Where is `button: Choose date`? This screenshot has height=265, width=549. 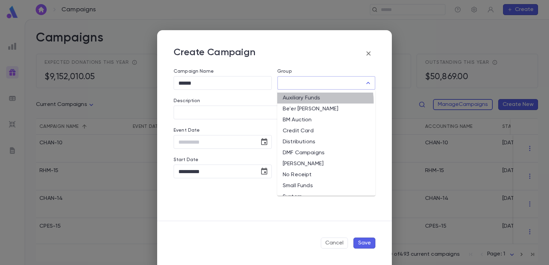 button: Choose date is located at coordinates (264, 142).